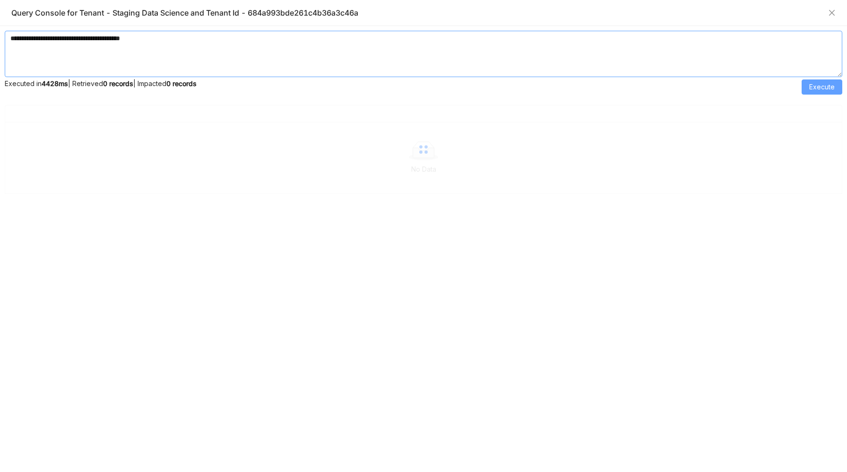 Image resolution: width=847 pixels, height=472 pixels. I want to click on div: Executed in | Retrieved | Impacted, so click(403, 87).